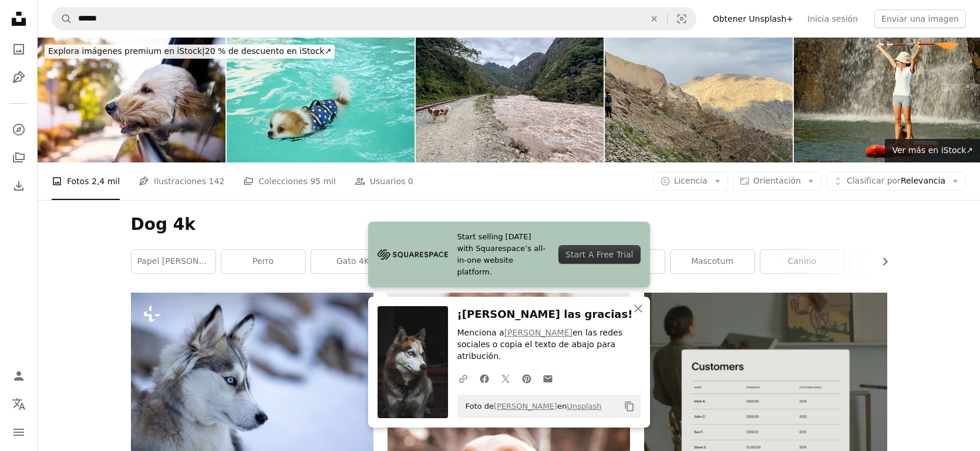 The width and height of the screenshot is (980, 451). What do you see at coordinates (932, 151) in the screenshot?
I see `a: Ver más en iStock↗` at bounding box center [932, 151].